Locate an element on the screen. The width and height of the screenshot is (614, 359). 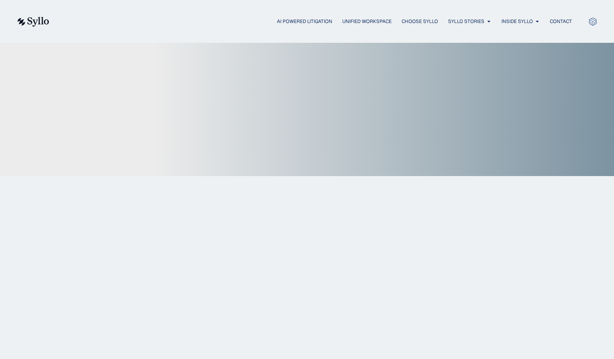
a: Syllo Stories is located at coordinates (466, 21).